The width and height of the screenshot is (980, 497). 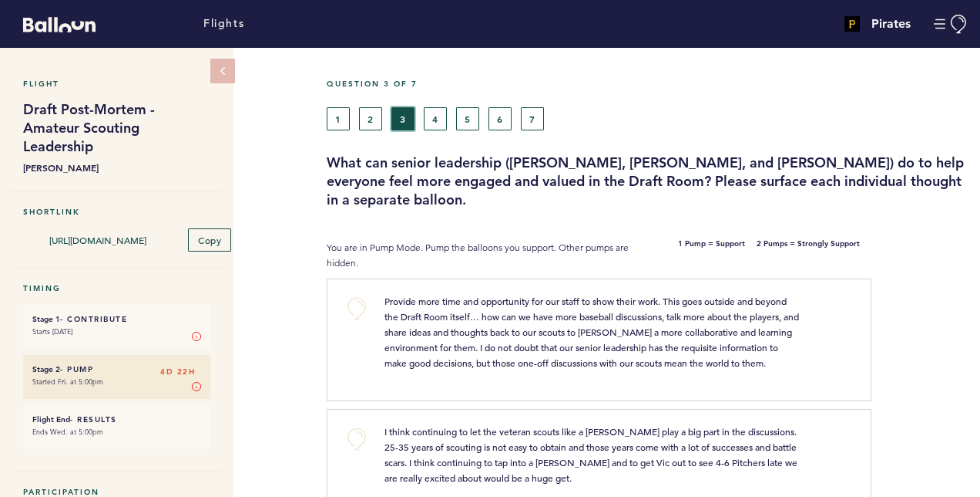 What do you see at coordinates (224, 24) in the screenshot?
I see `a: Flights` at bounding box center [224, 24].